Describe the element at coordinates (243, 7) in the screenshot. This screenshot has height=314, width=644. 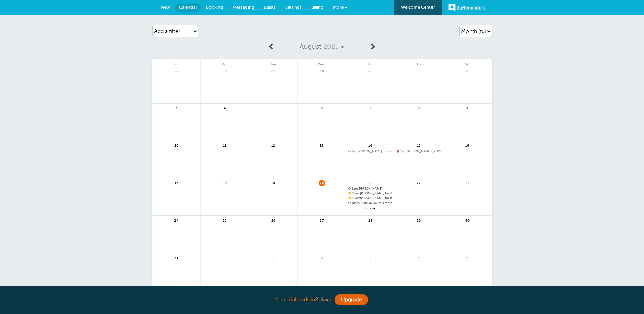
I see `span: Messaging` at that location.